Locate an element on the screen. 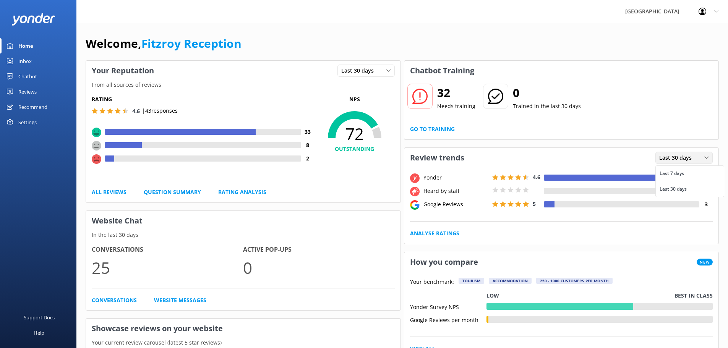 This screenshot has height=348, width=728. div: Heard by staff is located at coordinates (456, 191).